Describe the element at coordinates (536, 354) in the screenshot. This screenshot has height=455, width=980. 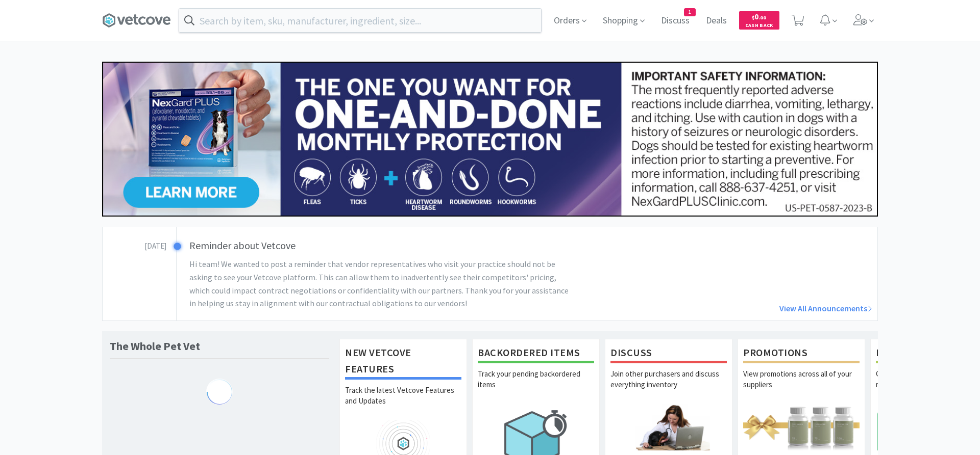
I see `h1: Backordered Items` at that location.